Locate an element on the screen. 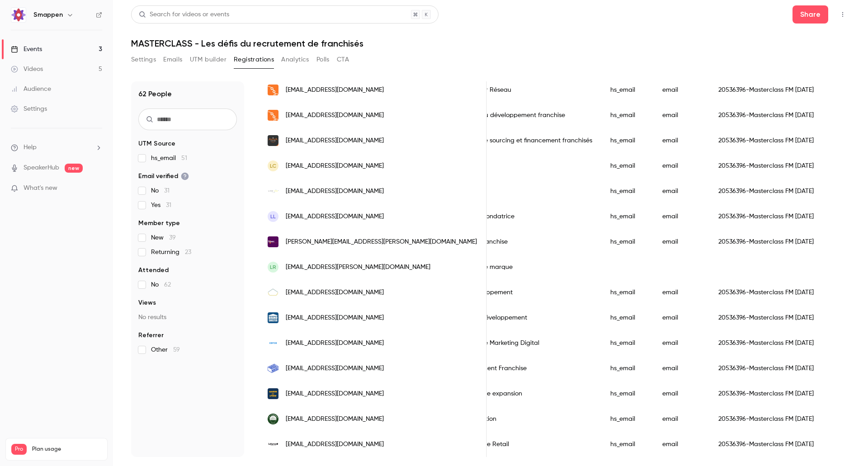  img: likeyoufitness.fr is located at coordinates (273, 191).